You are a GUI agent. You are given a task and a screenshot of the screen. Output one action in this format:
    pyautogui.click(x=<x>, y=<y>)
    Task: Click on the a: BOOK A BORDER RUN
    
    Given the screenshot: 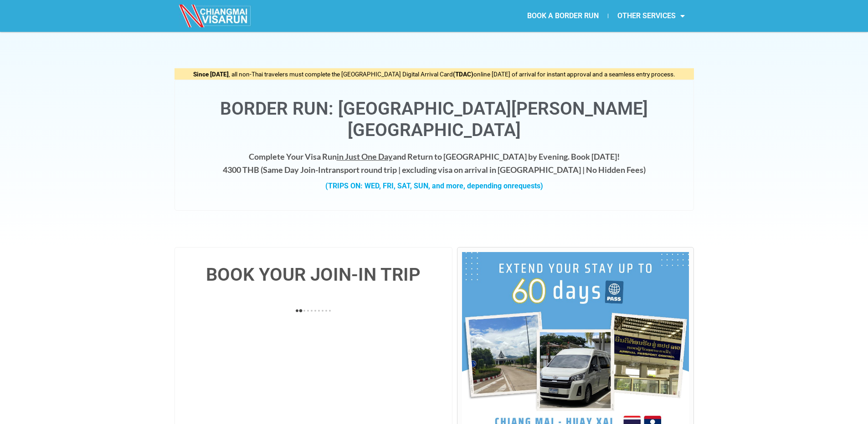 What is the action you would take?
    pyautogui.click(x=563, y=16)
    